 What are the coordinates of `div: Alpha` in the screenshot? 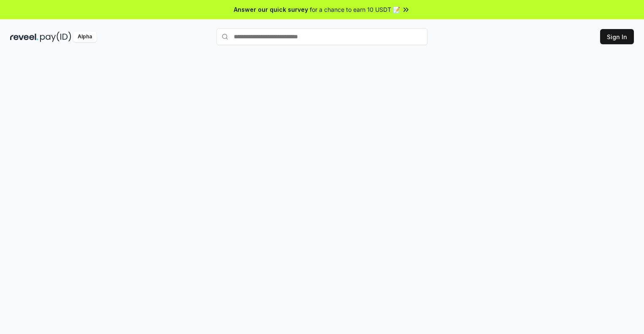 It's located at (85, 37).